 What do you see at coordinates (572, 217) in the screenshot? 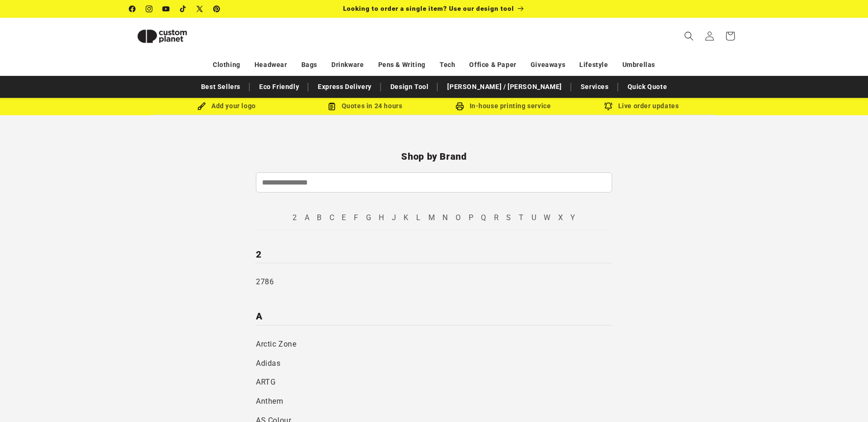
I see `a: Y` at bounding box center [572, 217].